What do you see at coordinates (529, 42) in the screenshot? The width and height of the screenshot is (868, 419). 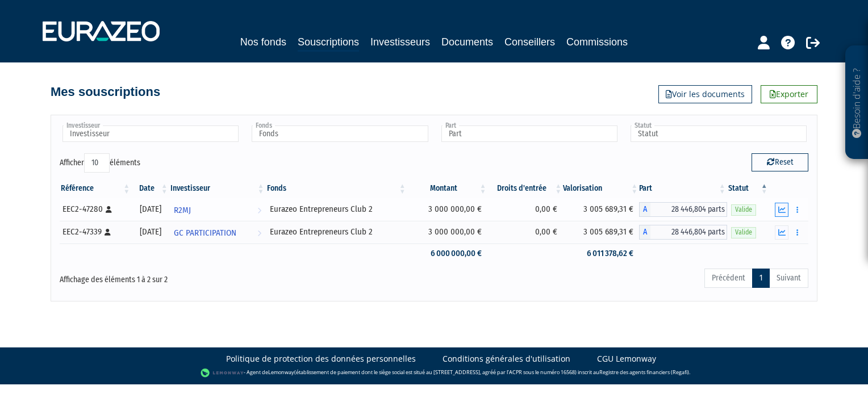 I see `a: Conseillers` at bounding box center [529, 42].